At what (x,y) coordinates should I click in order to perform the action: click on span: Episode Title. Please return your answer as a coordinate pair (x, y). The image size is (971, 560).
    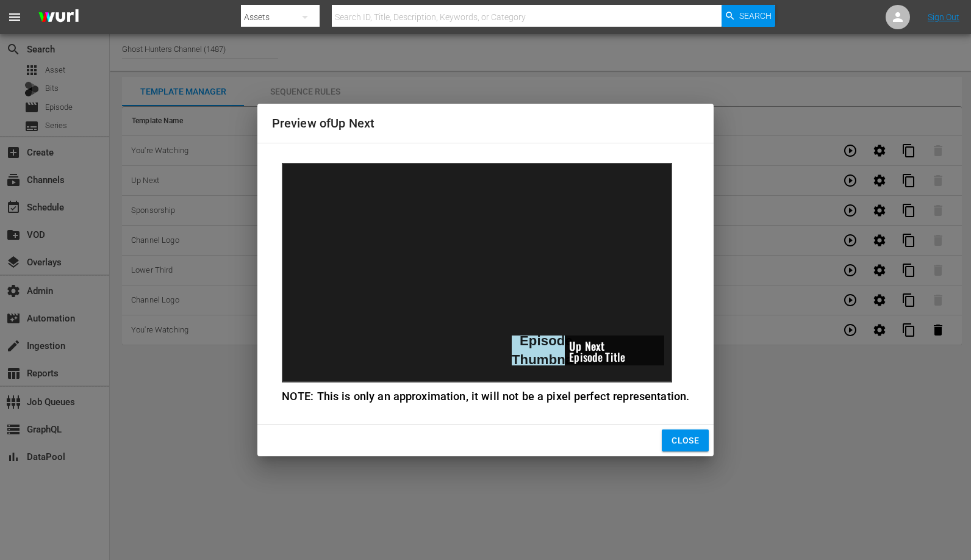
    Looking at the image, I should click on (598, 357).